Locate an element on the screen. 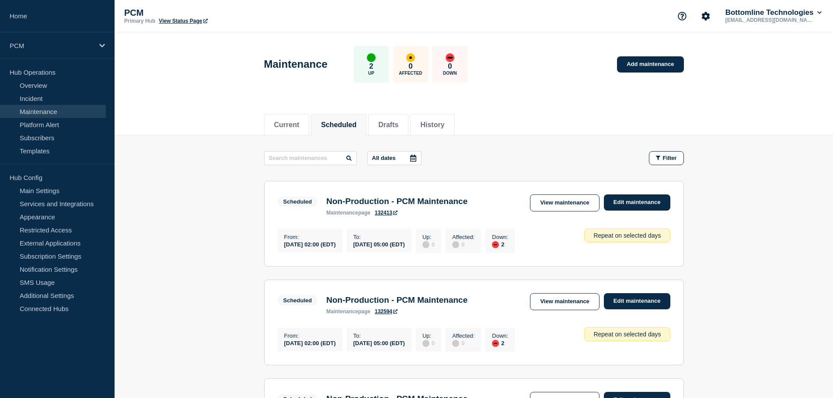 This screenshot has height=398, width=833. p: Primary Hub is located at coordinates (139, 21).